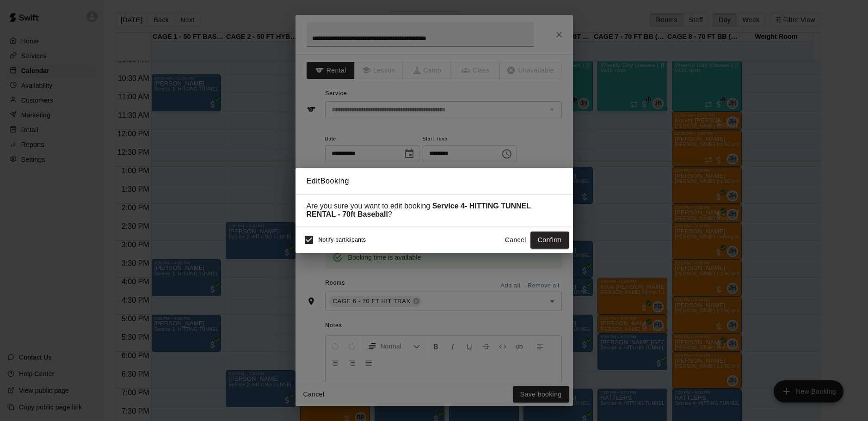 Image resolution: width=868 pixels, height=421 pixels. I want to click on button: Cancel, so click(516, 240).